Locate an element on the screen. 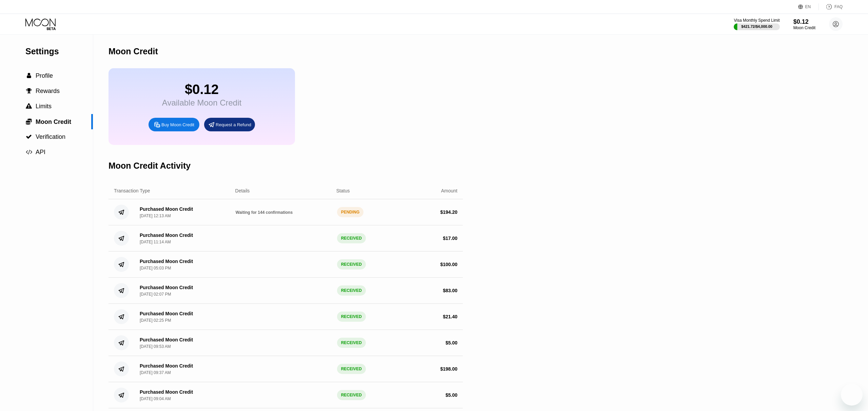 This screenshot has width=868, height=411. div: Settings is located at coordinates (59, 51).